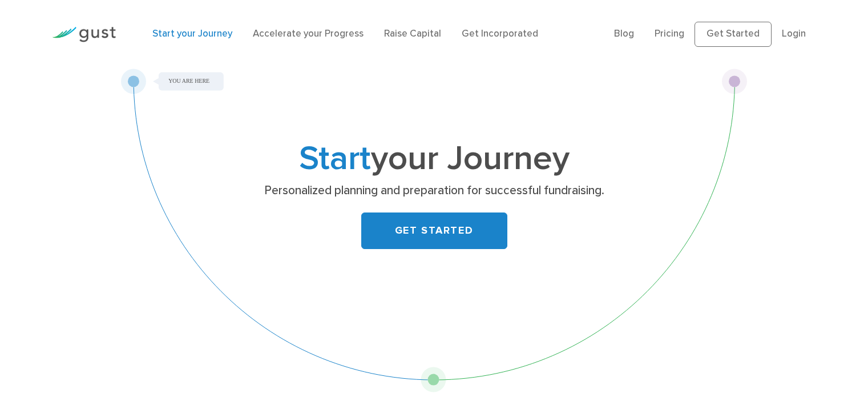 The height and width of the screenshot is (417, 868). I want to click on a: Get Incorporated, so click(500, 33).